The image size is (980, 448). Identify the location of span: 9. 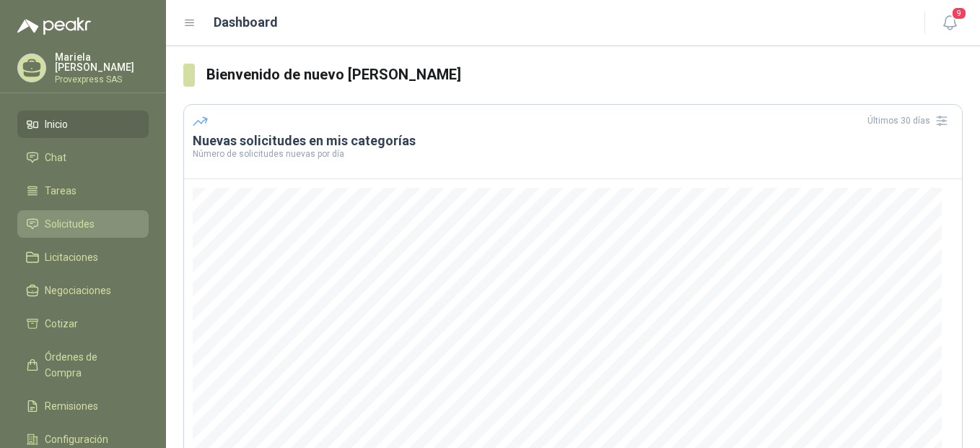
(959, 13).